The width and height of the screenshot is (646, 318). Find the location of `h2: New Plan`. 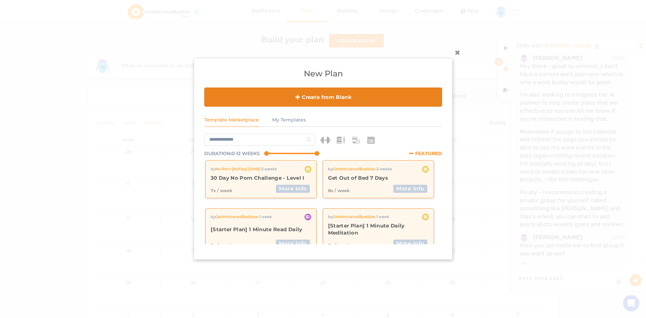

h2: New Plan is located at coordinates (323, 74).